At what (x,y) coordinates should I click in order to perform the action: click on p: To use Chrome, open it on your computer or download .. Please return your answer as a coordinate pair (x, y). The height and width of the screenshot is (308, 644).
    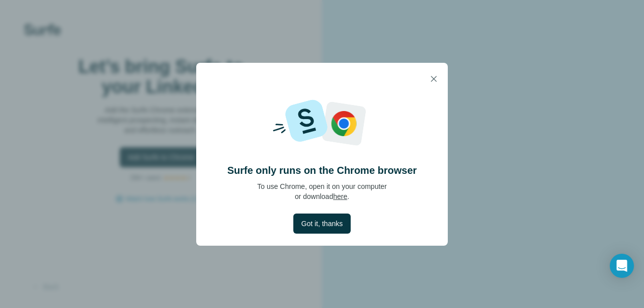
    Looking at the image, I should click on (322, 192).